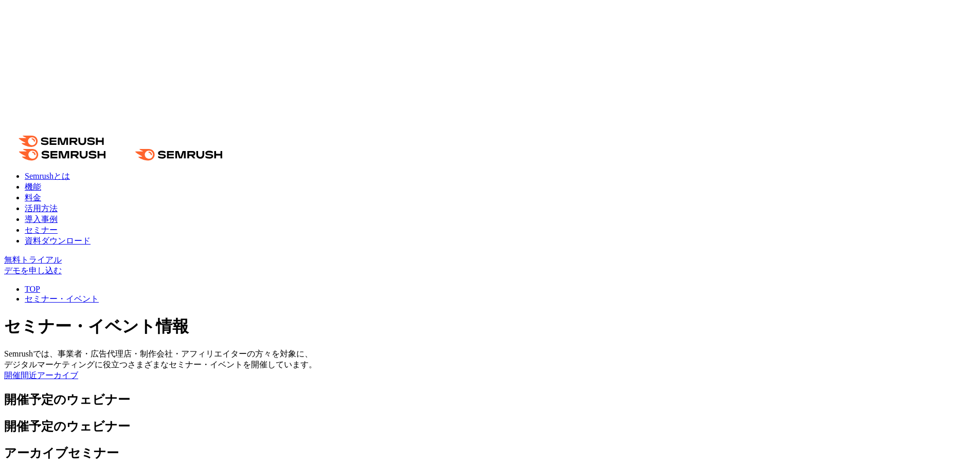  What do you see at coordinates (33, 270) in the screenshot?
I see `span: デモを申し込む` at bounding box center [33, 270].